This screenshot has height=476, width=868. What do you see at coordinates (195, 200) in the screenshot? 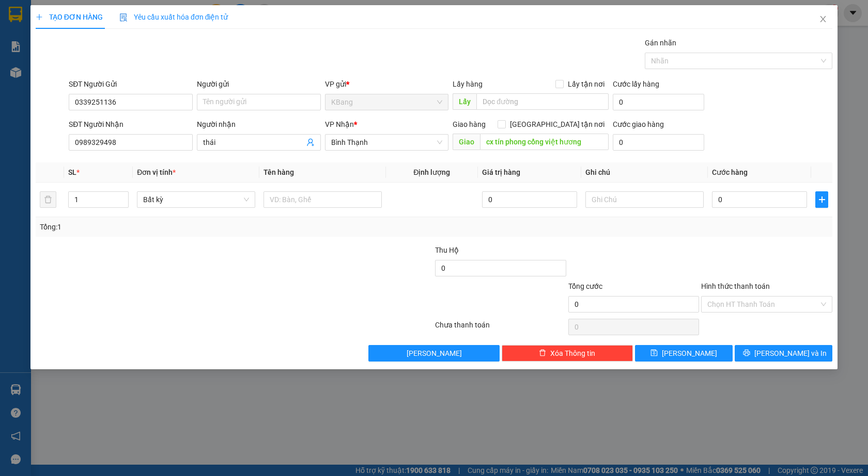
I see `span: Bất kỳ` at bounding box center [195, 200].